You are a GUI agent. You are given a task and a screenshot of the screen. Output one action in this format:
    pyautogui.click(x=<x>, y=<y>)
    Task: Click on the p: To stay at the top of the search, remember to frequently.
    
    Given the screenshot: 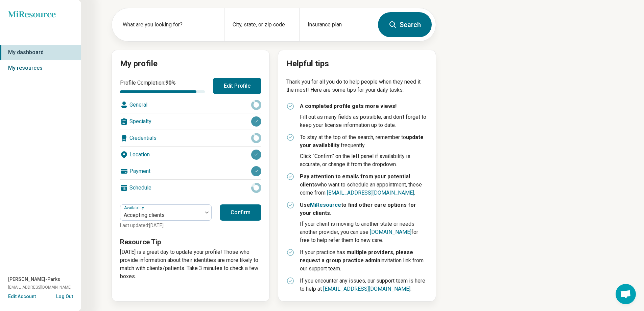 What is the action you would take?
    pyautogui.click(x=363, y=142)
    